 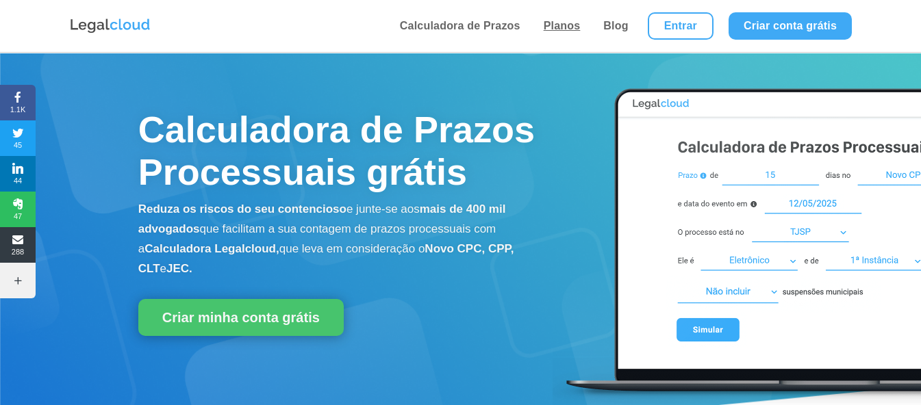 What do you see at coordinates (326, 259) in the screenshot?
I see `b: Novo CPC, CPP, CLT` at bounding box center [326, 259].